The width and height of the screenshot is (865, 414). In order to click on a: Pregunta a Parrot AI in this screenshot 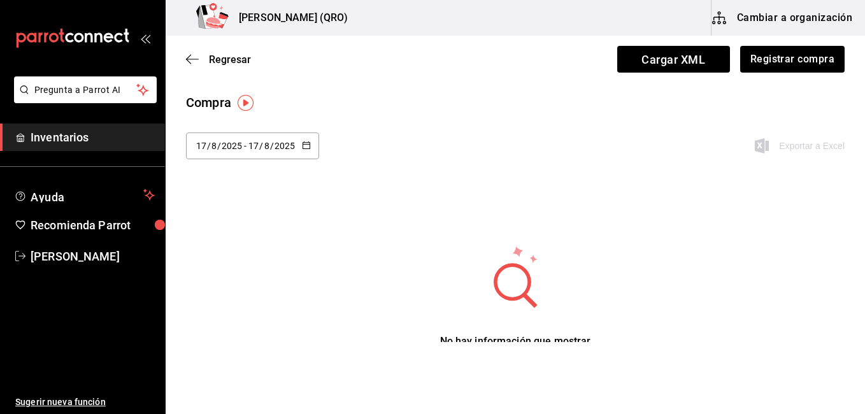, I will do `click(83, 99)`.